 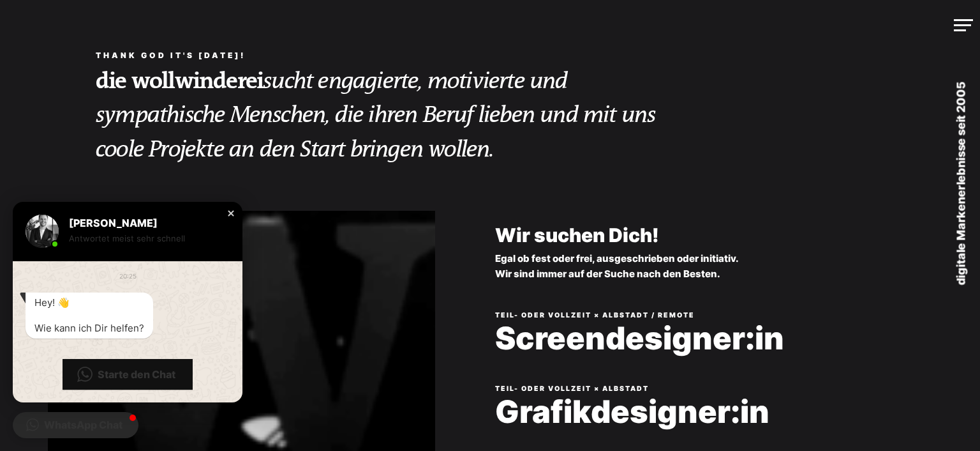 What do you see at coordinates (179, 81) in the screenshot?
I see `strong: die wollwinderei` at bounding box center [179, 81].